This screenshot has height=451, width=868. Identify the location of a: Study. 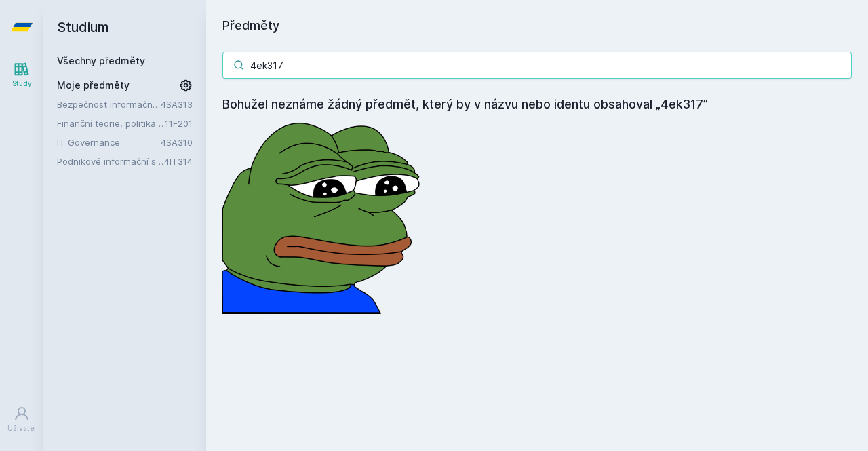
(22, 75).